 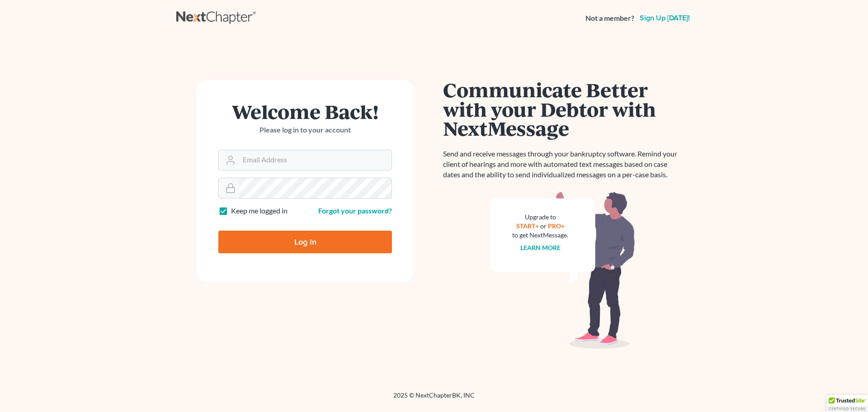 What do you see at coordinates (610, 18) in the screenshot?
I see `strong: Not a member?` at bounding box center [610, 18].